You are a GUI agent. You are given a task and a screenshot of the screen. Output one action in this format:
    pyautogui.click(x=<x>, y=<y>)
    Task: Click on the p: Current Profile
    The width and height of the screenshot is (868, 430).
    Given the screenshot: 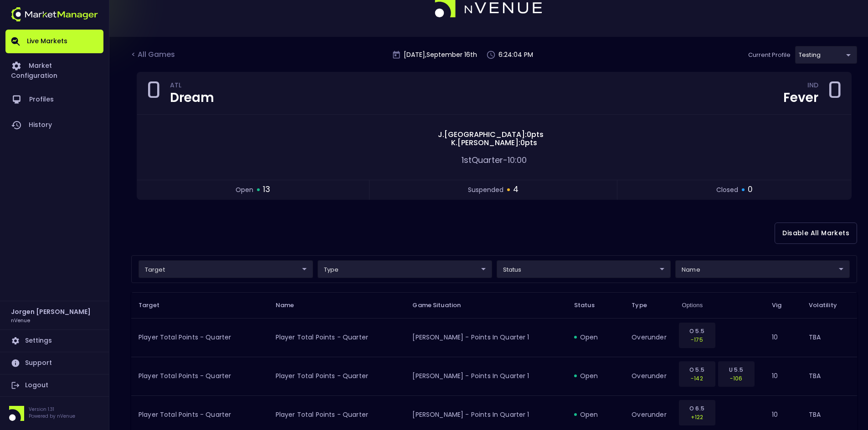 What is the action you would take?
    pyautogui.click(x=769, y=55)
    